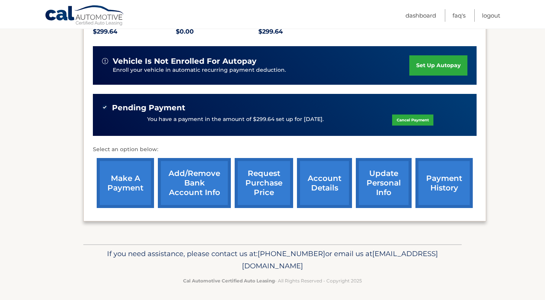 Image resolution: width=545 pixels, height=300 pixels. Describe the element at coordinates (412, 120) in the screenshot. I see `a: Cancel Payment` at that location.